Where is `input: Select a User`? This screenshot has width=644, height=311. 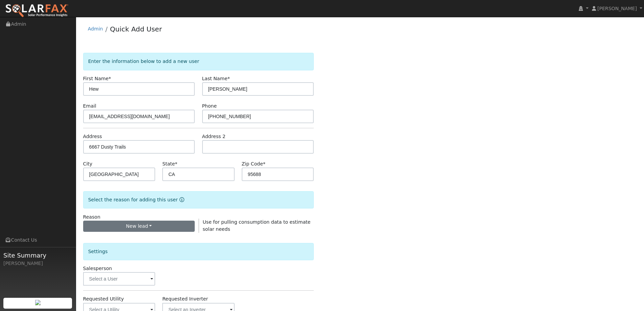 input: Select a User is located at coordinates (119, 279).